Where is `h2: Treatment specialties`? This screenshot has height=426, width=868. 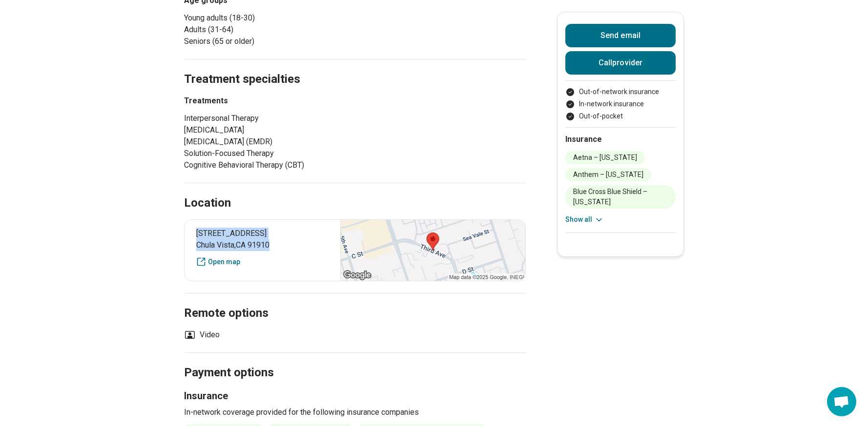
h2: Treatment specialties is located at coordinates (355, 68).